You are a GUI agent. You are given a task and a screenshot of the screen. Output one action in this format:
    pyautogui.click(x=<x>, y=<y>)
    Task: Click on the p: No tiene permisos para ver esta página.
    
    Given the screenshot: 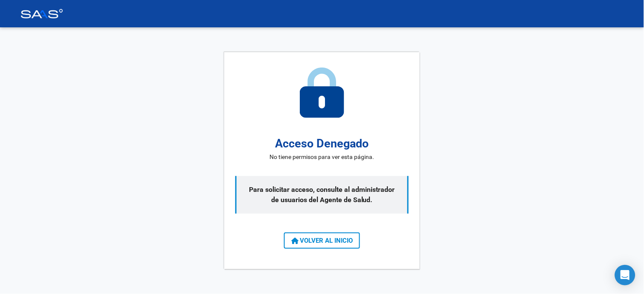 What is the action you would take?
    pyautogui.click(x=322, y=157)
    